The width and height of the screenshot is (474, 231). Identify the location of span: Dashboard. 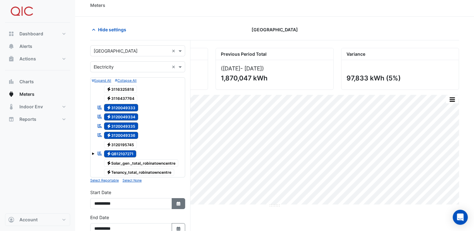
(31, 34).